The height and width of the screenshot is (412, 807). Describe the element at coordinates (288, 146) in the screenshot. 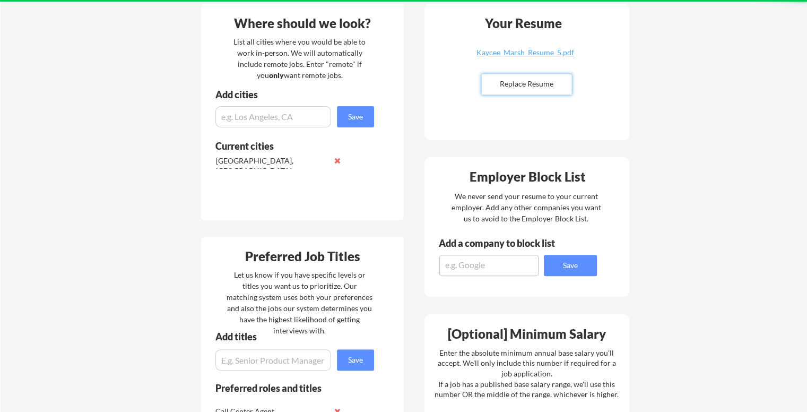

I see `div: Current cities` at that location.